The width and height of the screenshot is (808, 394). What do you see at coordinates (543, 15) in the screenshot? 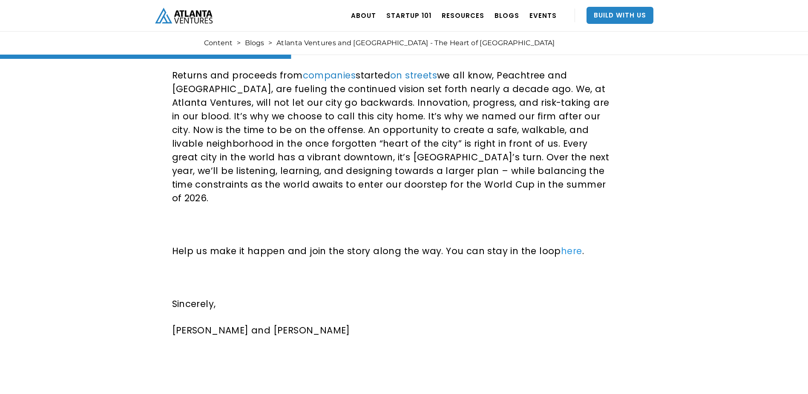
I see `a: EVENTS` at bounding box center [543, 15].